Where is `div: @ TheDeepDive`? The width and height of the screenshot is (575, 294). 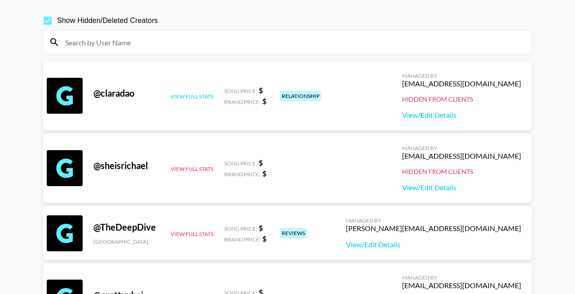 div: @ TheDeepDive is located at coordinates (127, 227).